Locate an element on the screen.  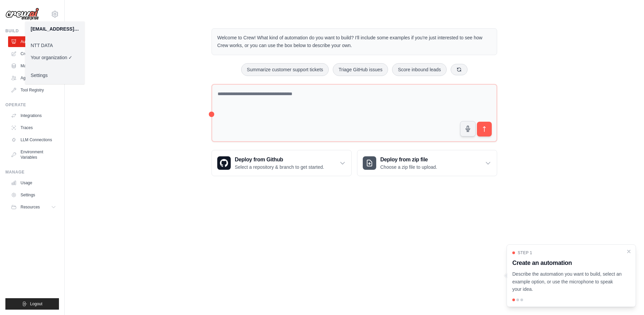
button: Logout is located at coordinates (32, 304).